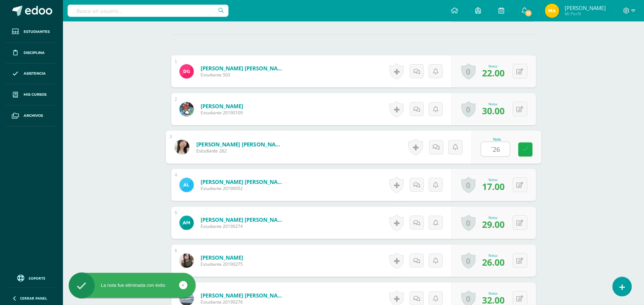 This screenshot has height=305, width=644. I want to click on a: Disciplina, so click(31, 53).